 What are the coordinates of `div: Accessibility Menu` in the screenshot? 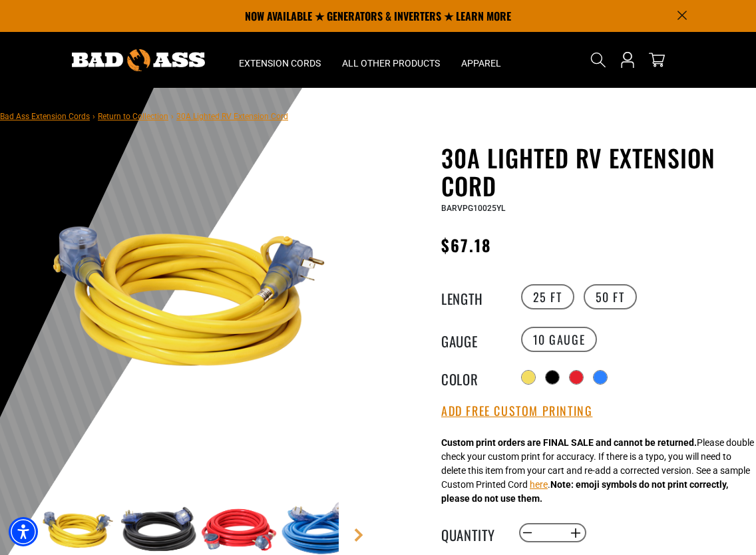 It's located at (23, 532).